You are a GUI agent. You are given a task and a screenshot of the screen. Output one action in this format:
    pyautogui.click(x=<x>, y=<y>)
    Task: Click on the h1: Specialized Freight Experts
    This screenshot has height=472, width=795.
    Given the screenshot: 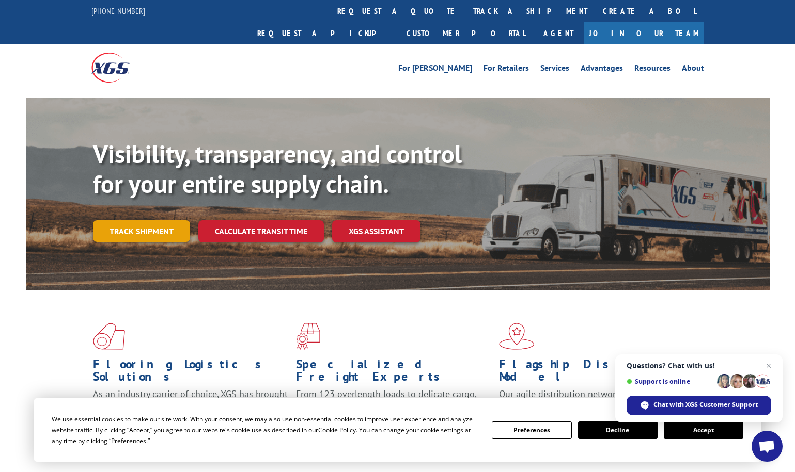 What is the action you would take?
    pyautogui.click(x=393, y=373)
    